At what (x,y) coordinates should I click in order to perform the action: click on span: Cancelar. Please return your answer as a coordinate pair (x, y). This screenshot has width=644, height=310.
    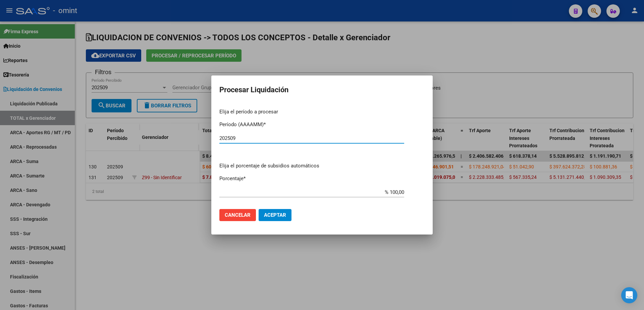
    Looking at the image, I should click on (238, 215).